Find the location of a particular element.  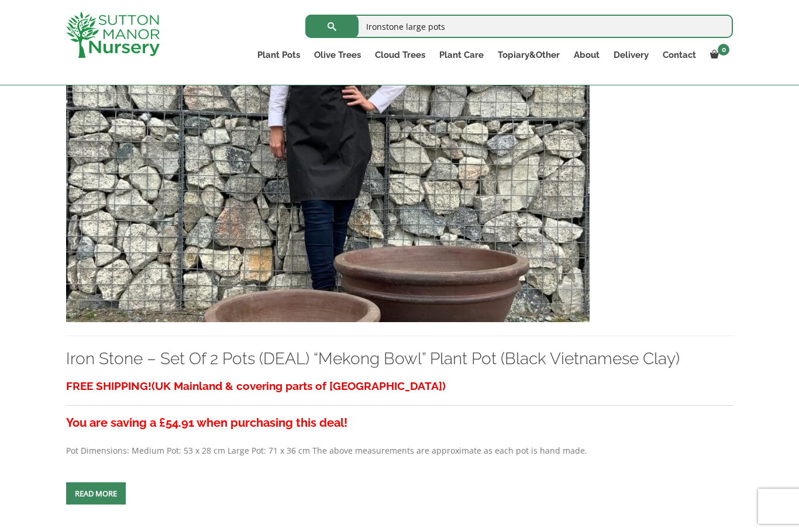

a: 0 is located at coordinates (718, 55).